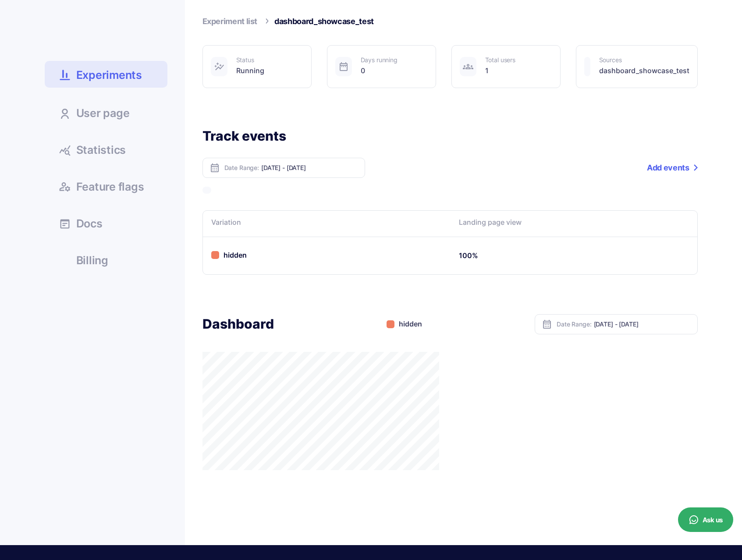 Image resolution: width=742 pixels, height=560 pixels. Describe the element at coordinates (106, 112) in the screenshot. I see `a: User page` at that location.